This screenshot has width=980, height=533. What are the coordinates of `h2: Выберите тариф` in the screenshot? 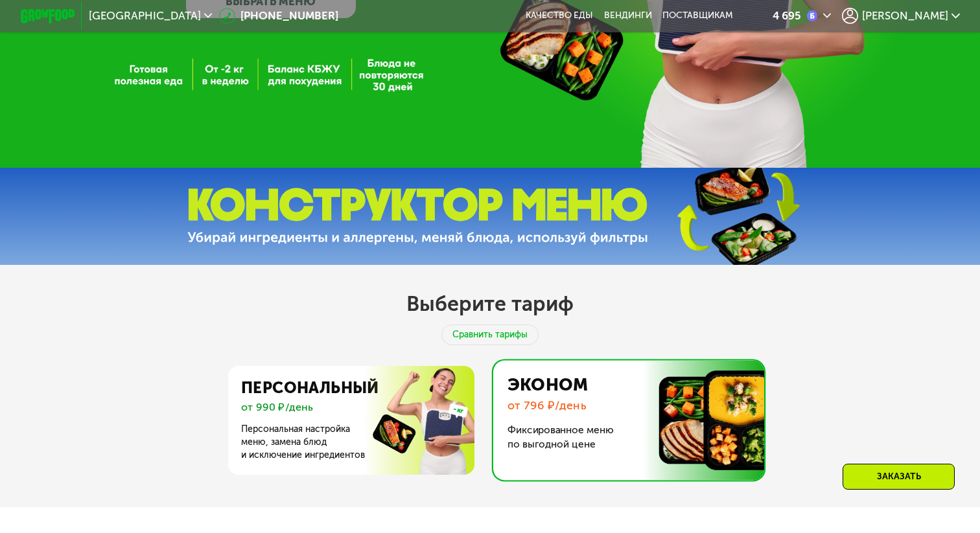 It's located at (490, 304).